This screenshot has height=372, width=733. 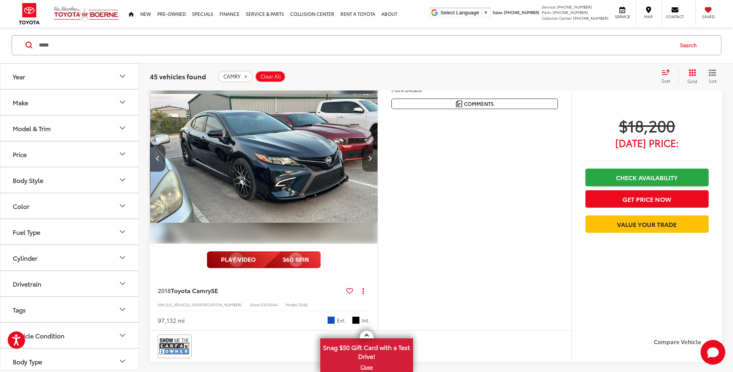 I want to click on span: Stock:, so click(x=255, y=304).